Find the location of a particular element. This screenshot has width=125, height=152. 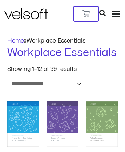

img: Human-Centered Leadership is located at coordinates (62, 124).